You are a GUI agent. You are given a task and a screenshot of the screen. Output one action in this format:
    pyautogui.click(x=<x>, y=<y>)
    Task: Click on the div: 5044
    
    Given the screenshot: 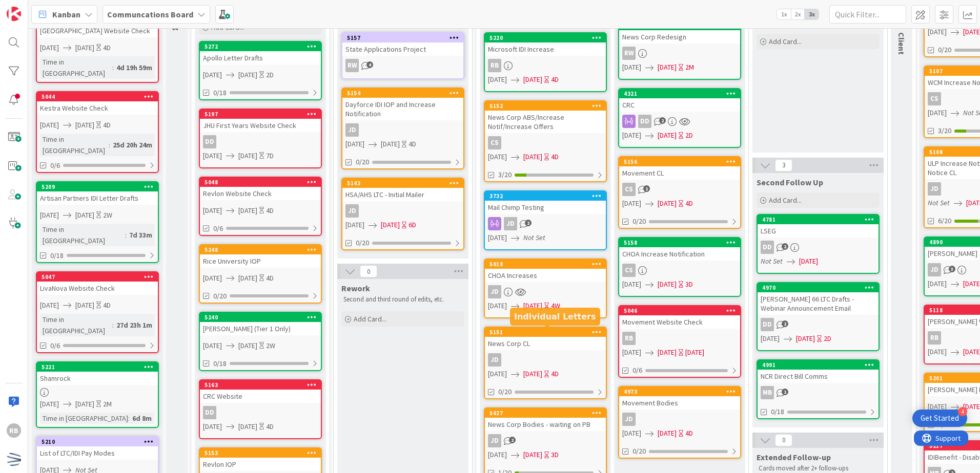 What is the action you would take?
    pyautogui.click(x=97, y=96)
    